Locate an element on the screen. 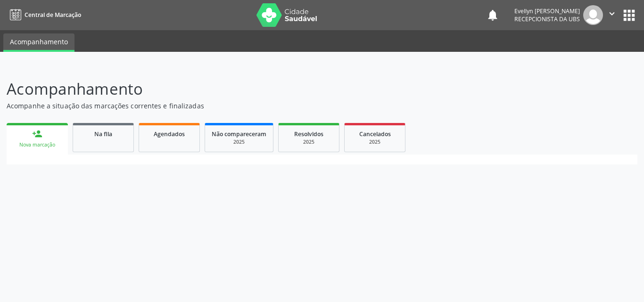 This screenshot has width=644, height=302. span: Não compareceram is located at coordinates (239, 134).